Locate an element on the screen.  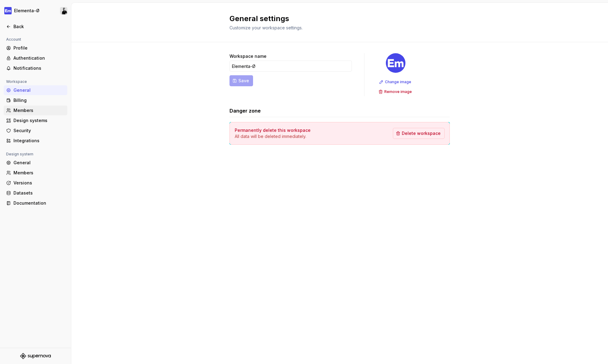
button: Delete workspace is located at coordinates (418, 133).